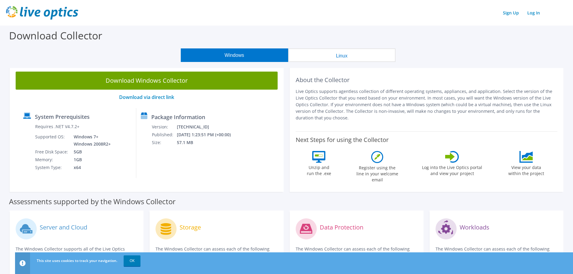 This screenshot has height=274, width=573. I want to click on label: Server and Cloud, so click(64, 228).